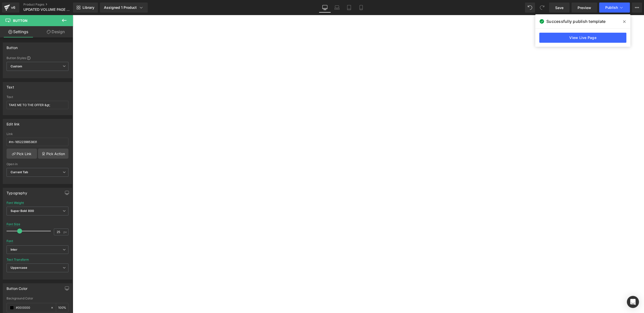 The image size is (644, 313). Describe the element at coordinates (13, 7) in the screenshot. I see `div: v6` at that location.